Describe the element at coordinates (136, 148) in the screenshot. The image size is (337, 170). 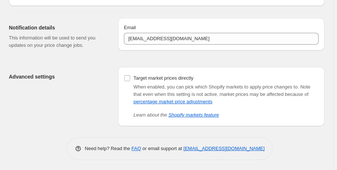
I see `a: FAQ` at that location.